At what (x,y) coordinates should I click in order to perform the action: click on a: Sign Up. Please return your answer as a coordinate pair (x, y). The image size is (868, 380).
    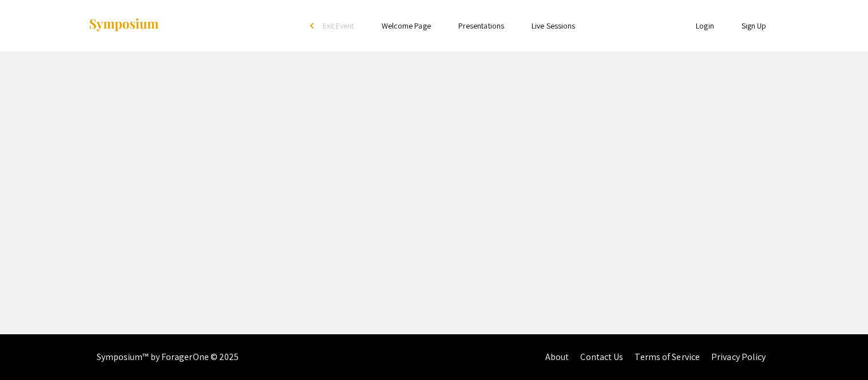
    Looking at the image, I should click on (754, 25).